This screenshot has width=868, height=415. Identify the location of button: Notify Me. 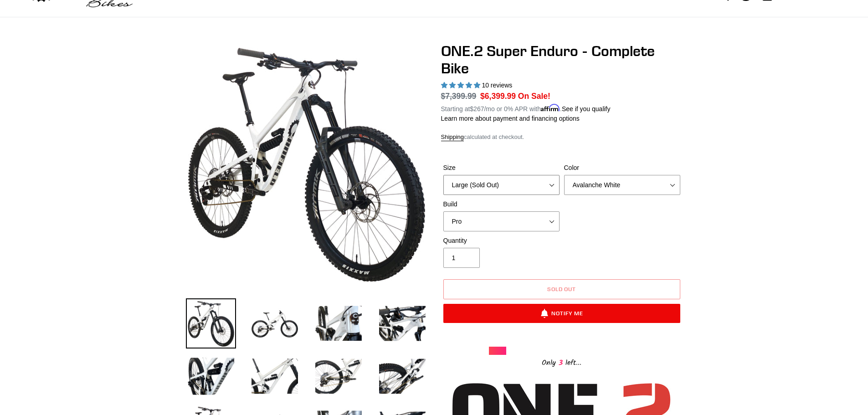
(562, 313).